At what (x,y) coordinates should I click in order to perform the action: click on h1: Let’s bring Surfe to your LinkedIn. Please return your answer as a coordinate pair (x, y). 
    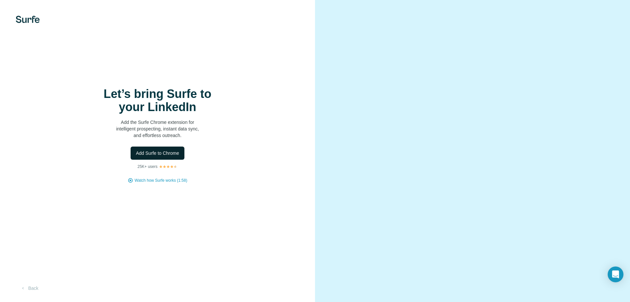
    Looking at the image, I should click on (158, 100).